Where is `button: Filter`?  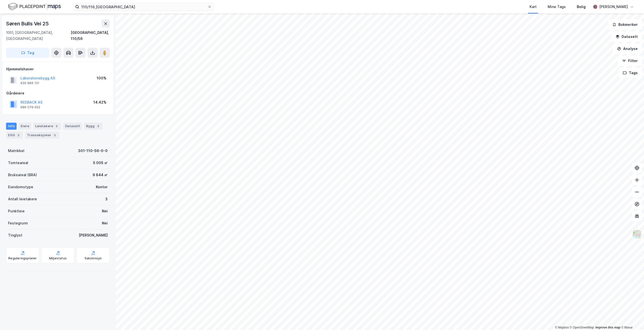 button: Filter is located at coordinates (630, 61).